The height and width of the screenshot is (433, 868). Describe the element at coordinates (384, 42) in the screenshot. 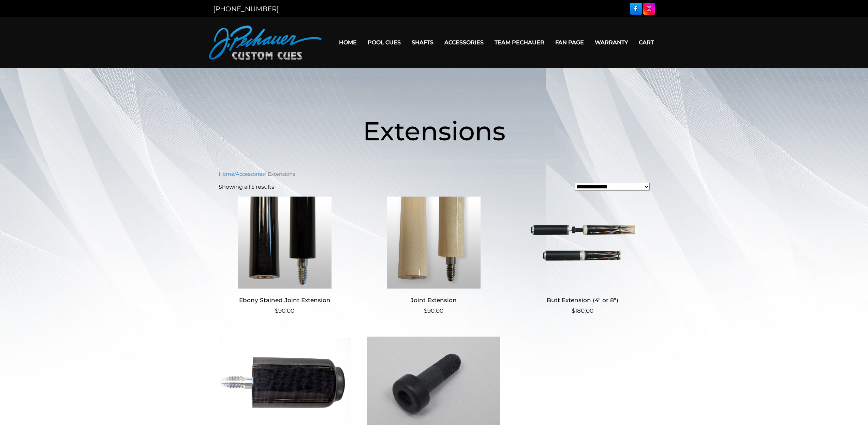

I see `a: Pool Cues` at that location.